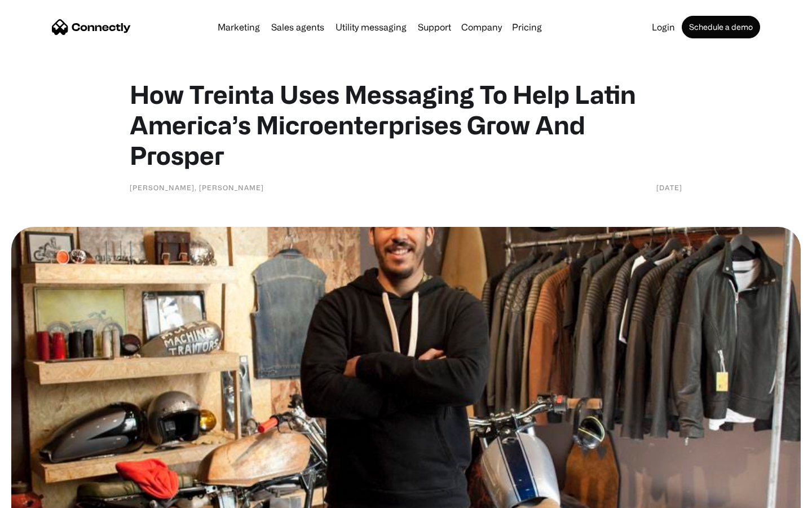 The width and height of the screenshot is (812, 508). What do you see at coordinates (406, 125) in the screenshot?
I see `h1: How Treinta Uses Messaging To Help Latin America’s Microenterprises Grow And Prosper` at bounding box center [406, 125].